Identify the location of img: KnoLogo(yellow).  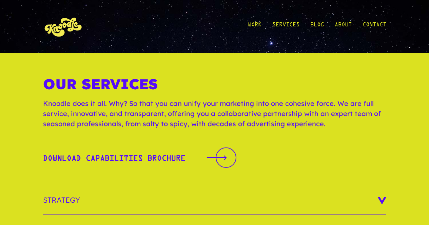
(63, 26).